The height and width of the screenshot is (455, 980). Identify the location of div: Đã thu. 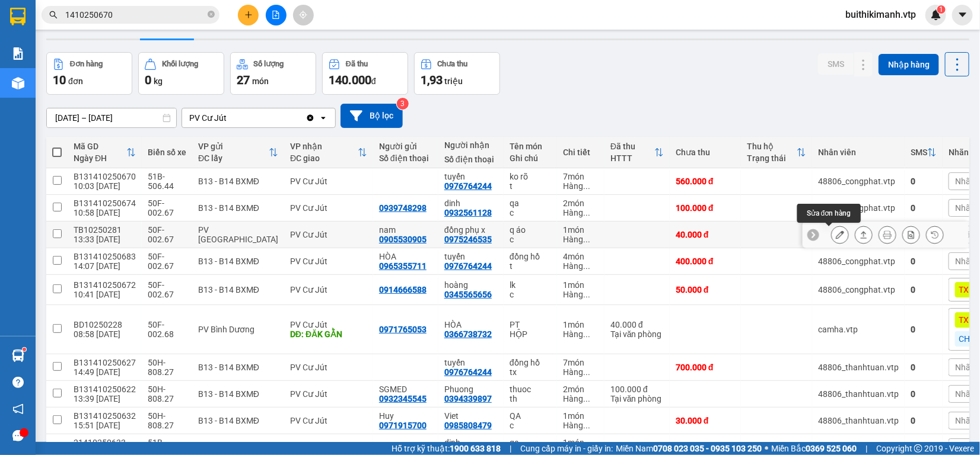
(356, 64).